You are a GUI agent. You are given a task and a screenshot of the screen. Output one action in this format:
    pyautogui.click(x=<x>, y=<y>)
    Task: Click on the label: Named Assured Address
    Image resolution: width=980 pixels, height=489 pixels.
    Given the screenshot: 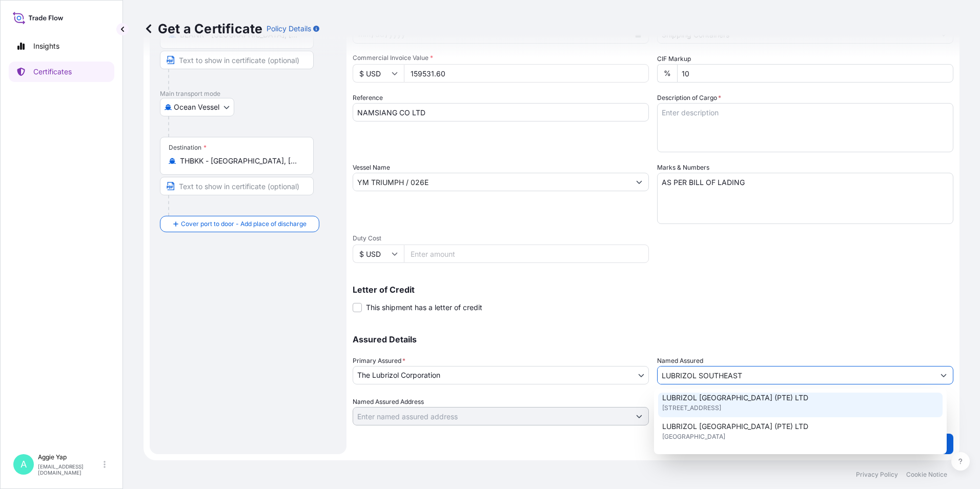 What is the action you would take?
    pyautogui.click(x=388, y=402)
    